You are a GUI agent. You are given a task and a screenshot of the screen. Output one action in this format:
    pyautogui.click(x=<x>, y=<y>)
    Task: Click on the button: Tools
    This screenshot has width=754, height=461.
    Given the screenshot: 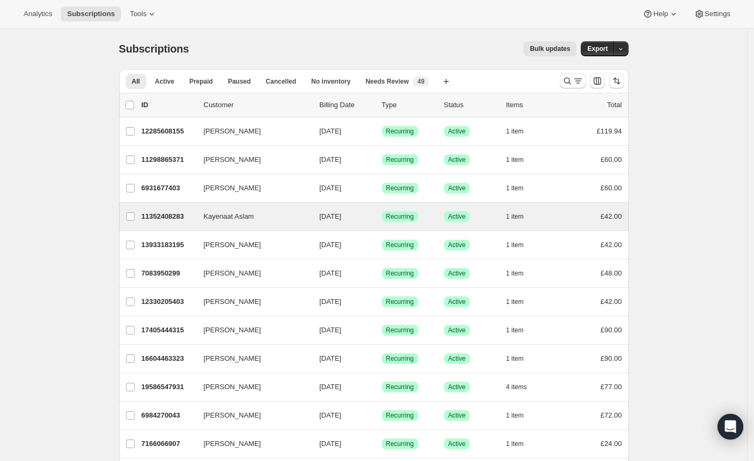 What is the action you would take?
    pyautogui.click(x=143, y=14)
    